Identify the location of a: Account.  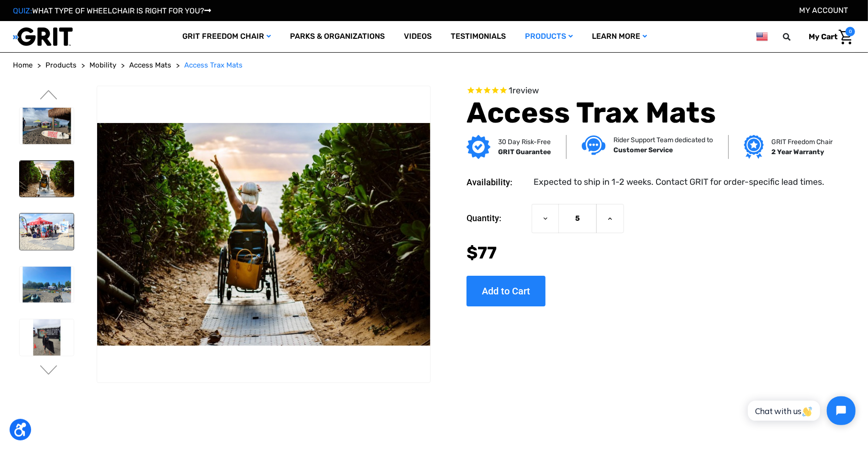
(823, 10).